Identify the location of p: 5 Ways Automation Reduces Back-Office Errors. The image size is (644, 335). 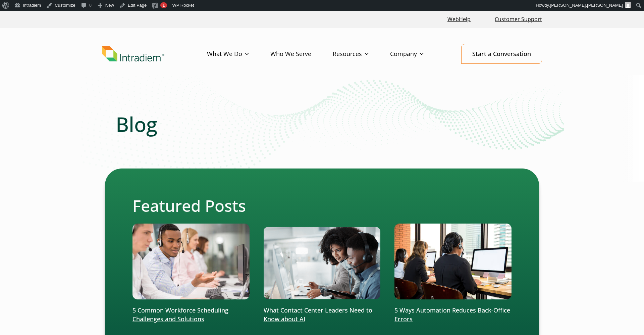
(453, 315).